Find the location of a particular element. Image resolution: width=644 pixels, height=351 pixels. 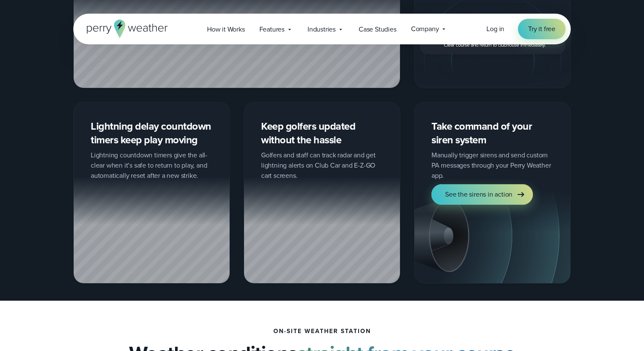

a: Try it free is located at coordinates (541, 29).